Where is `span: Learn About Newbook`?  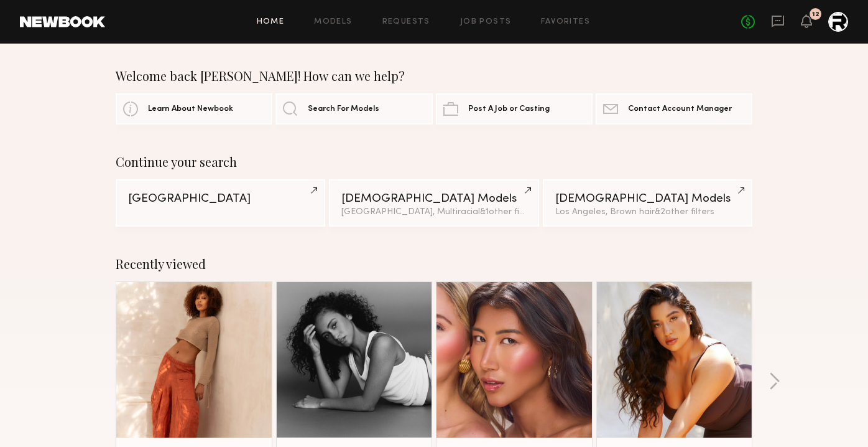
span: Learn About Newbook is located at coordinates (190, 109).